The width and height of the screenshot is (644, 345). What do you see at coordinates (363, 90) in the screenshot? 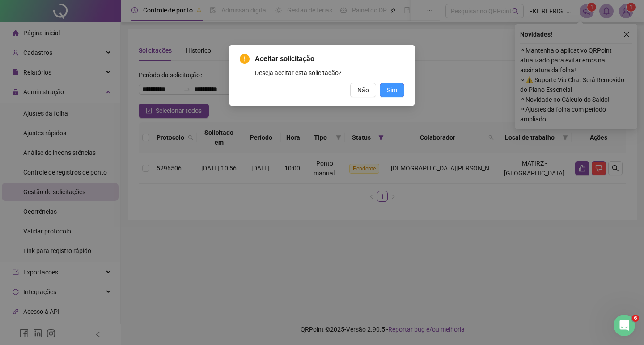
I see `span: Não` at bounding box center [363, 90].